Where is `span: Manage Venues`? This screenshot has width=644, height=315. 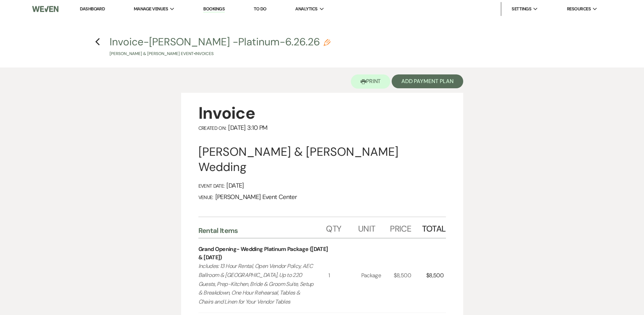
span: Manage Venues is located at coordinates (151, 9).